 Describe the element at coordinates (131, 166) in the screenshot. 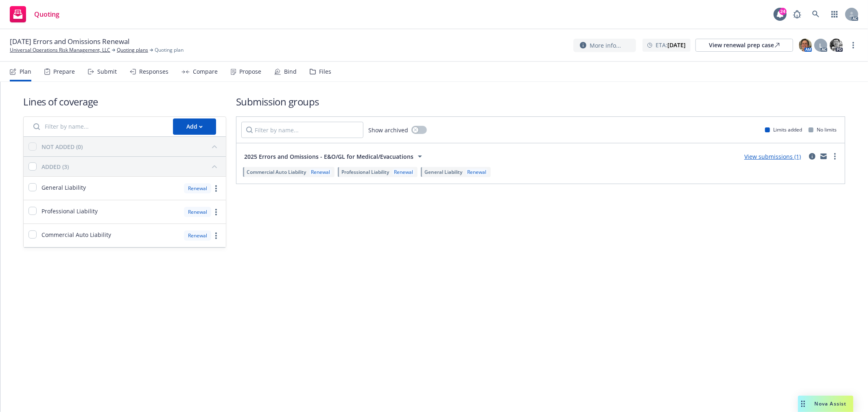

I see `button: ADDED (3)` at that location.